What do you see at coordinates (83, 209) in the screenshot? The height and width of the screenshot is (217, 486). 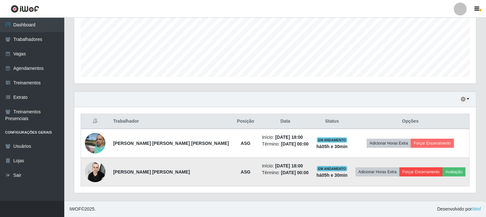 I see `span: © 2025 .` at bounding box center [83, 209].